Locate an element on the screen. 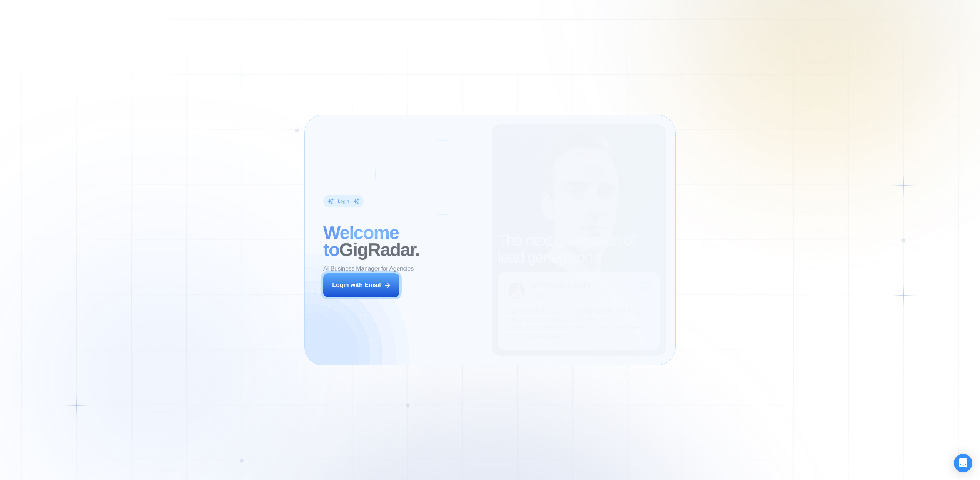  span: Welcome to is located at coordinates (361, 241).